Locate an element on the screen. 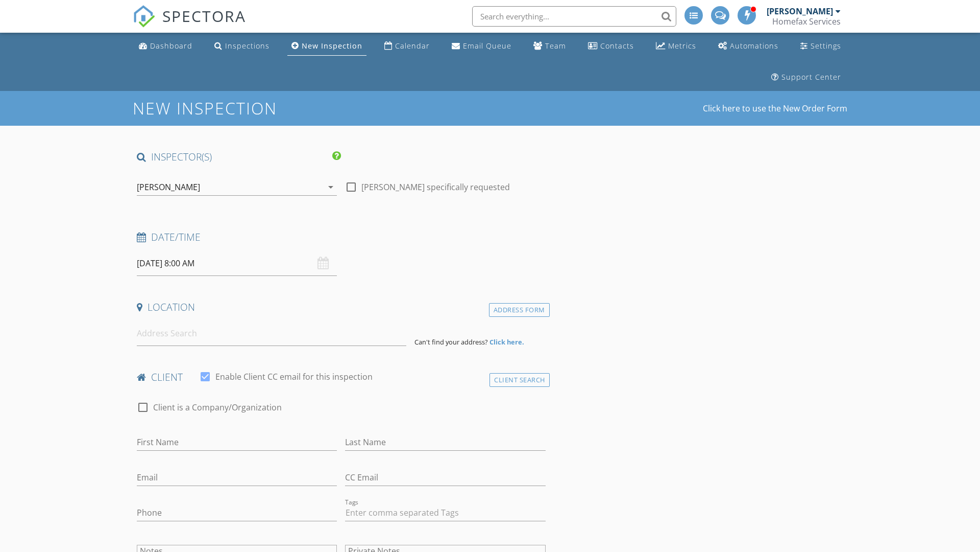  a: Automations (Advanced) is located at coordinates (748, 46).